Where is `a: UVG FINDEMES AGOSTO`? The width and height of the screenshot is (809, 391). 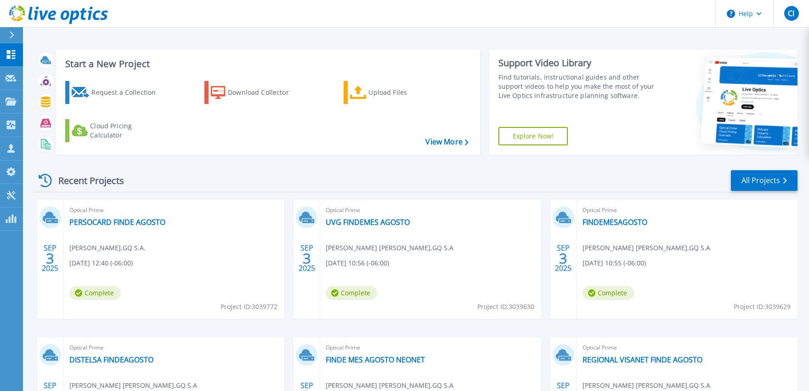 a: UVG FINDEMES AGOSTO is located at coordinates (368, 222).